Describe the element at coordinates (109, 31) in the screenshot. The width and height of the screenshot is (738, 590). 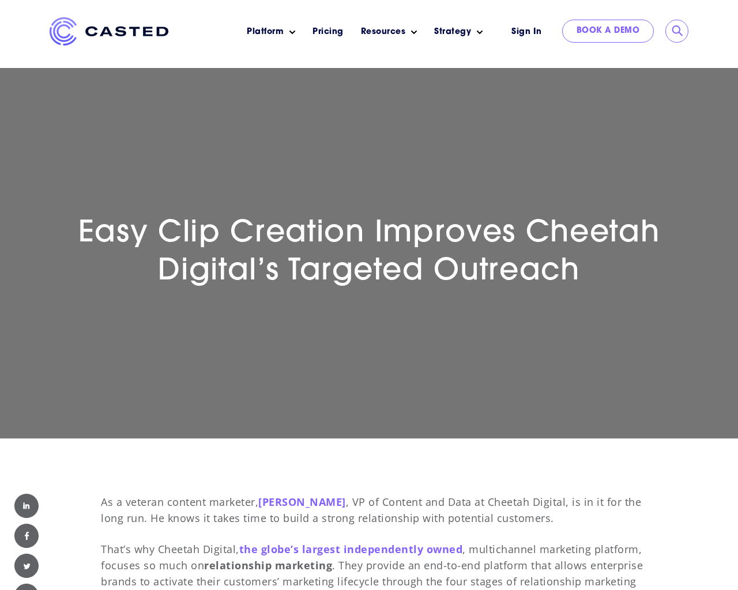
I see `img: Casted_Logo_Horizontal_FullColor_PUR_BLUE` at that location.